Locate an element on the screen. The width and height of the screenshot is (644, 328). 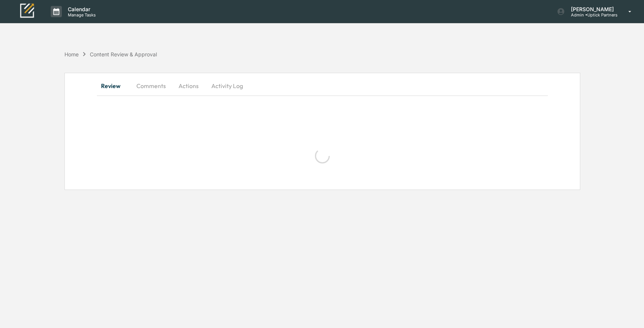
button: Review is located at coordinates (113, 86).